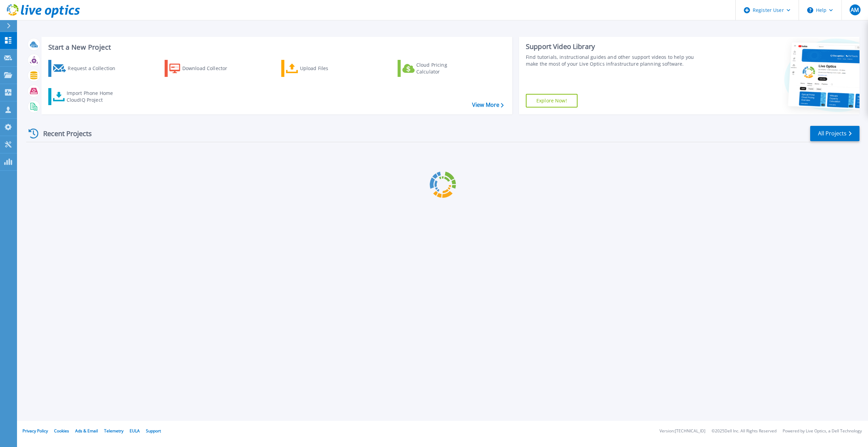  I want to click on div: Request a Collection, so click(95, 69).